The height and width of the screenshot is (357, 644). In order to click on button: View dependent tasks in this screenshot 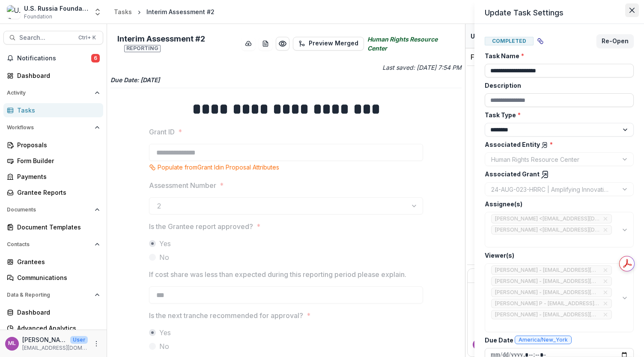, I will do `click(540, 41)`.